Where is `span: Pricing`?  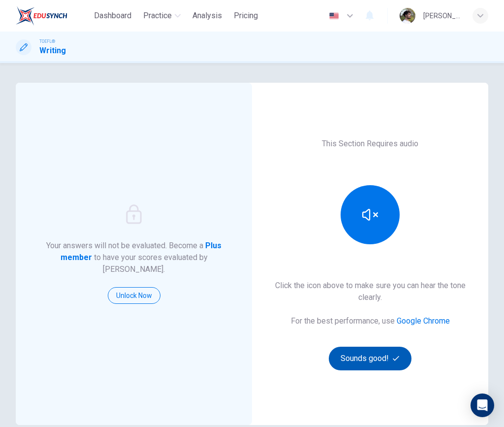 span: Pricing is located at coordinates (246, 16).